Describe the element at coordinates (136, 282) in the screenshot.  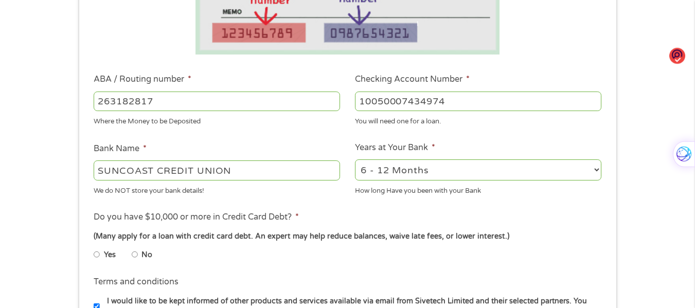
I see `label: Terms and conditions` at that location.